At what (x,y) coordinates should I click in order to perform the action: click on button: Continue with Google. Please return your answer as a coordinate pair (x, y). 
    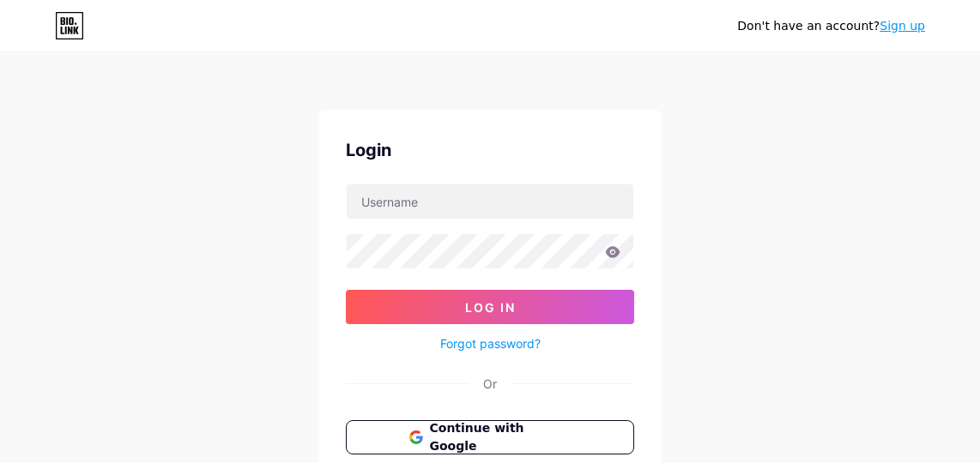
    Looking at the image, I should click on (490, 438).